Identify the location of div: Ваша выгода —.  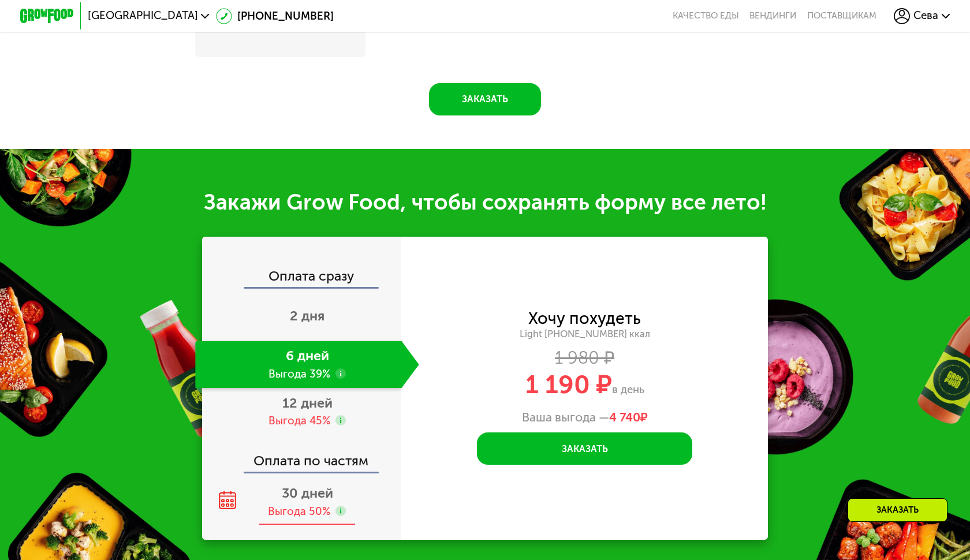
(584, 417).